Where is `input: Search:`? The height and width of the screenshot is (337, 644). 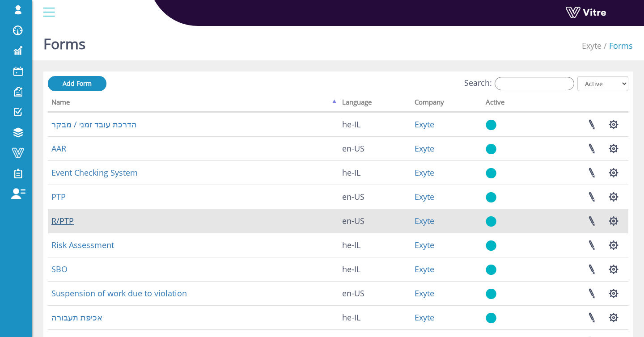
input: Search: is located at coordinates (534, 84).